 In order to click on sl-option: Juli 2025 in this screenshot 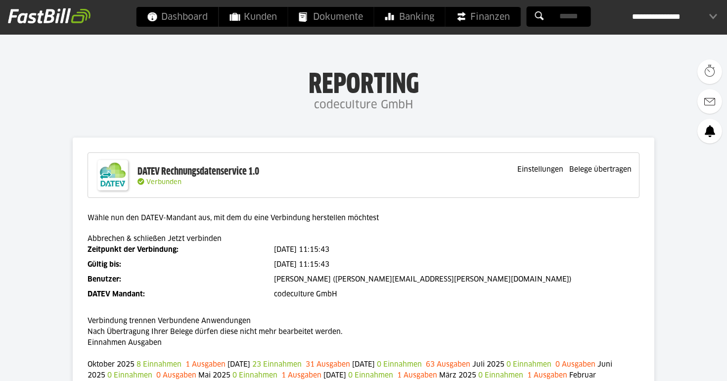, I will do `click(534, 364)`.